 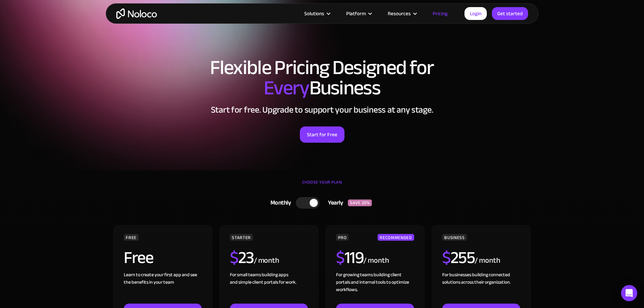 What do you see at coordinates (137, 13) in the screenshot?
I see `a: home` at bounding box center [137, 13].